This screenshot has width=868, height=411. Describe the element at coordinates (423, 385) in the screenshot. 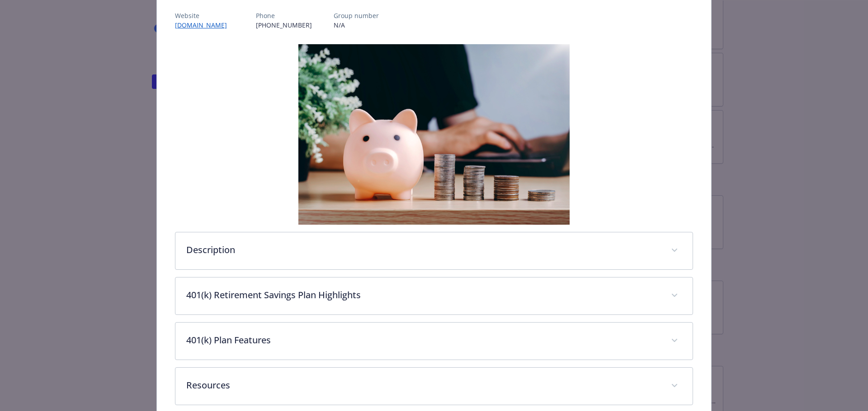

I see `p: Resources` at that location.